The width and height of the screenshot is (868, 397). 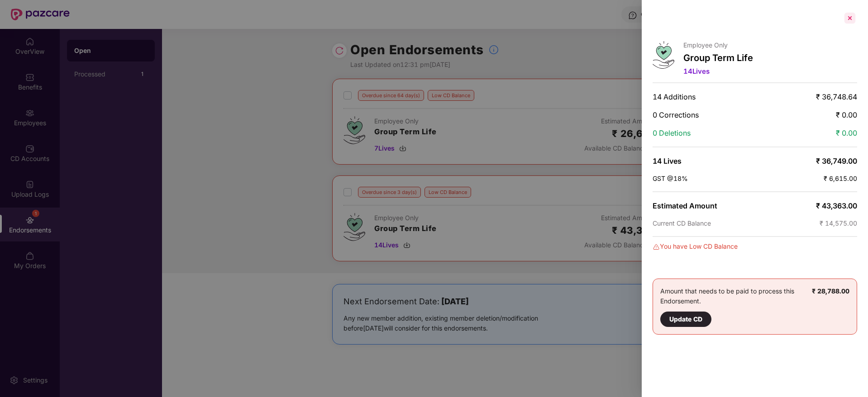 I want to click on b: ₹ 28,788.00, so click(x=830, y=291).